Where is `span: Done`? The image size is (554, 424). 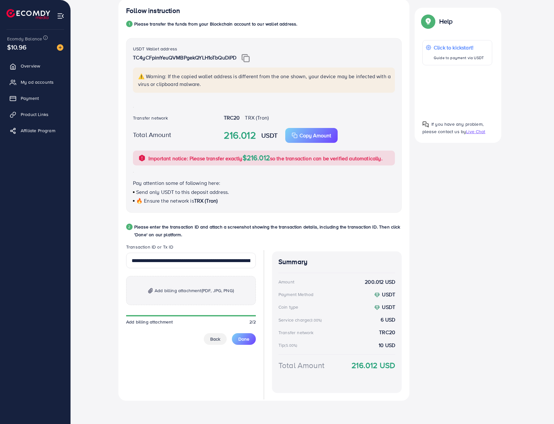
span: Done is located at coordinates (244, 339).